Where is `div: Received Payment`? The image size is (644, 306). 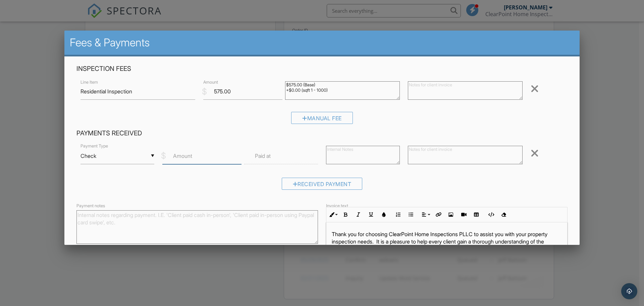
div: Received Payment is located at coordinates (322, 184).